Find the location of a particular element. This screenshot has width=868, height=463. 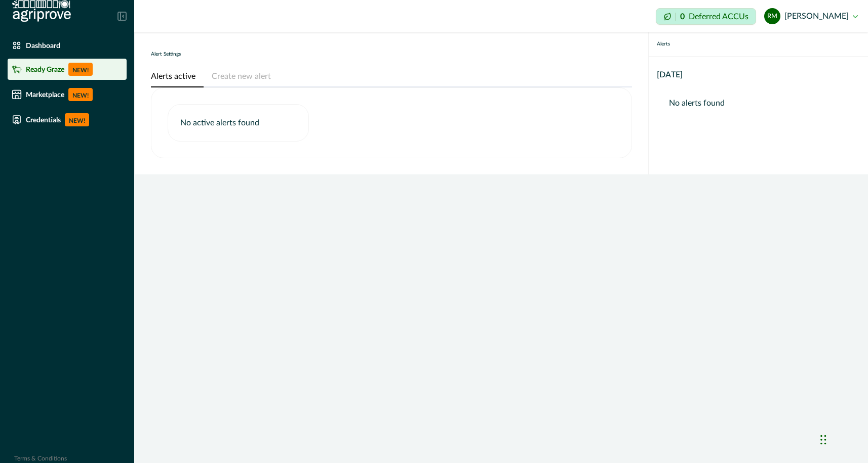

a: MarketplaceNEW! is located at coordinates (67, 95).